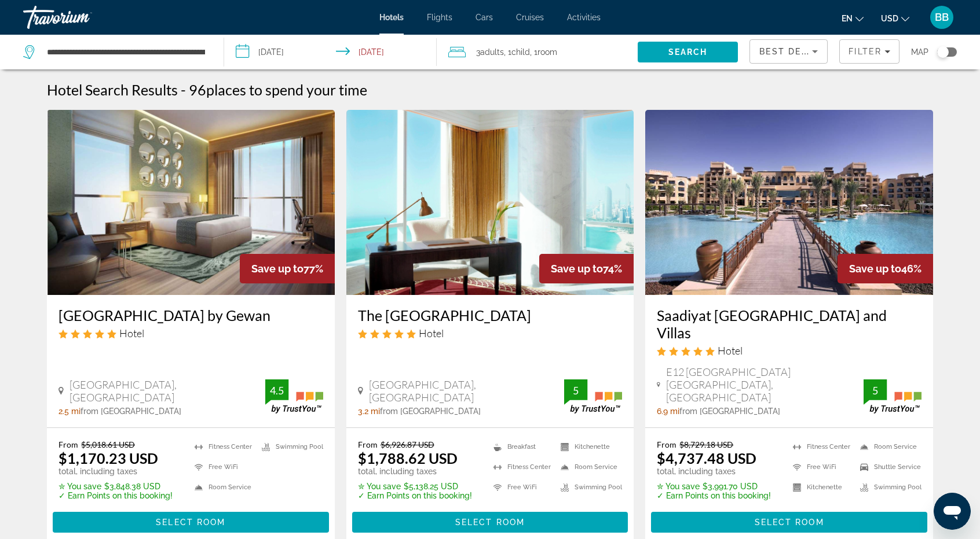  Describe the element at coordinates (277, 391) in the screenshot. I see `div: 4.5` at that location.